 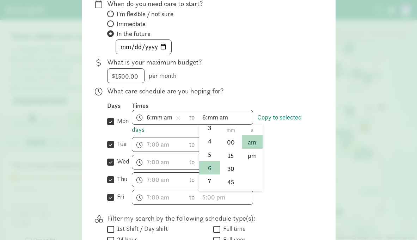 What do you see at coordinates (231, 182) in the screenshot?
I see `li: 45` at bounding box center [231, 182].